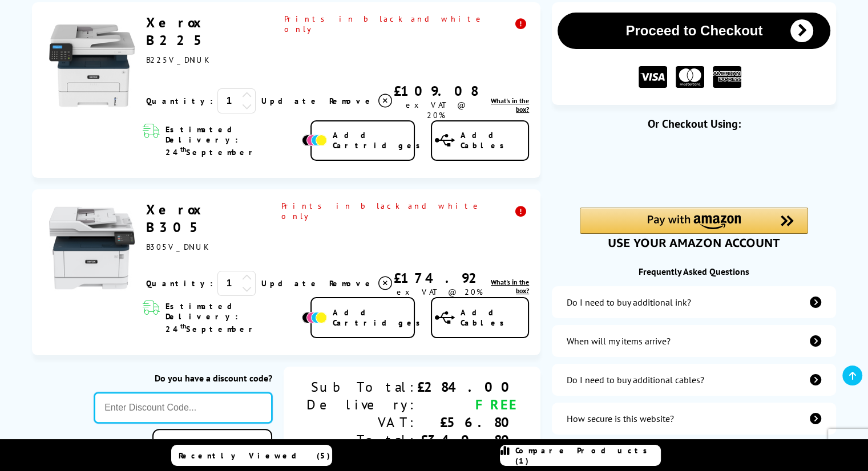 The height and width of the screenshot is (471, 868). I want to click on div: £174.92, so click(439, 278).